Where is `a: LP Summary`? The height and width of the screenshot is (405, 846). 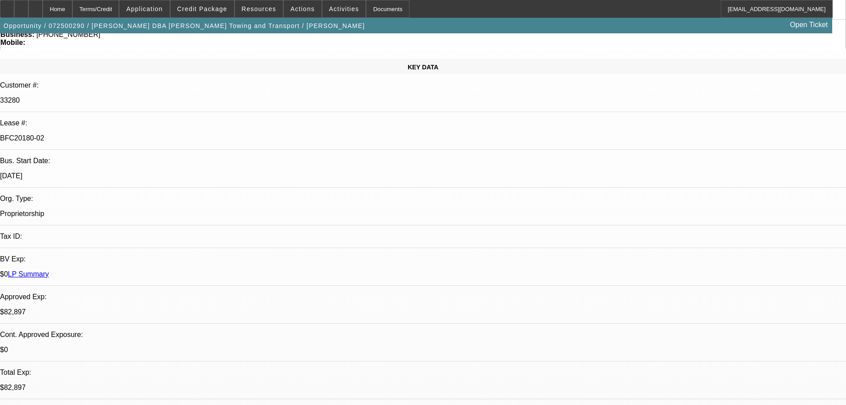 a: LP Summary is located at coordinates (28, 274).